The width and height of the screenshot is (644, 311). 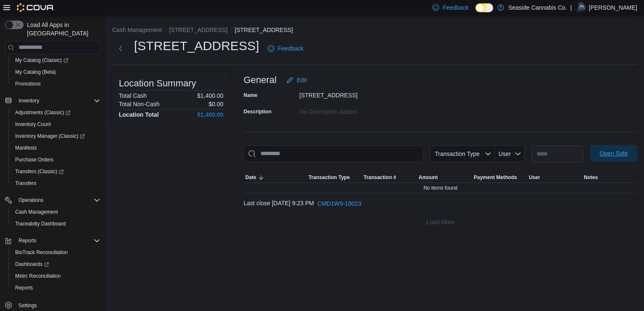 I want to click on button: Transaction #, so click(x=389, y=177).